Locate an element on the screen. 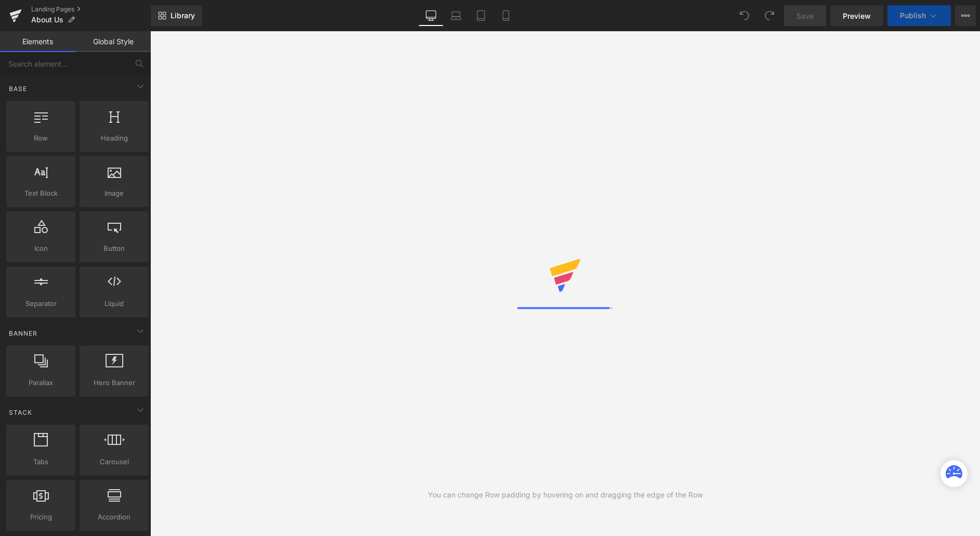 The height and width of the screenshot is (536, 980). span: Icon is located at coordinates (41, 248).